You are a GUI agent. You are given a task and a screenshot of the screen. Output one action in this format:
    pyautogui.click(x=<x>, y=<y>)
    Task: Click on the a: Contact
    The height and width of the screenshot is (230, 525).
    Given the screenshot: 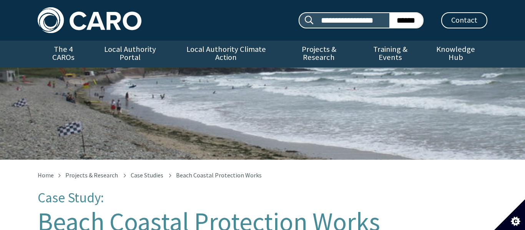 What is the action you would take?
    pyautogui.click(x=465, y=20)
    